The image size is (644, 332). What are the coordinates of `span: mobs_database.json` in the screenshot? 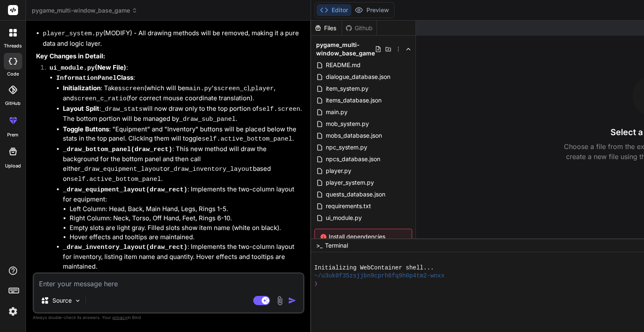 It's located at (354, 136).